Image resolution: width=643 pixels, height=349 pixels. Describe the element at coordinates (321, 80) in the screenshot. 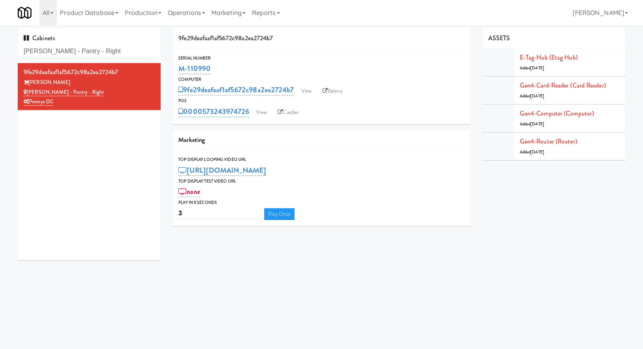

I see `div: Computer` at that location.